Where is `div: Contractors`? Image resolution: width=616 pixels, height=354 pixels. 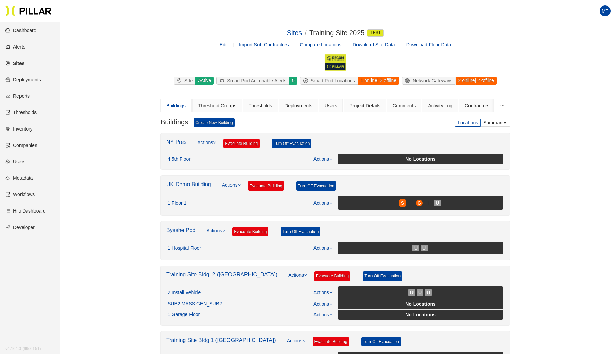
div: Contractors is located at coordinates (477, 106).